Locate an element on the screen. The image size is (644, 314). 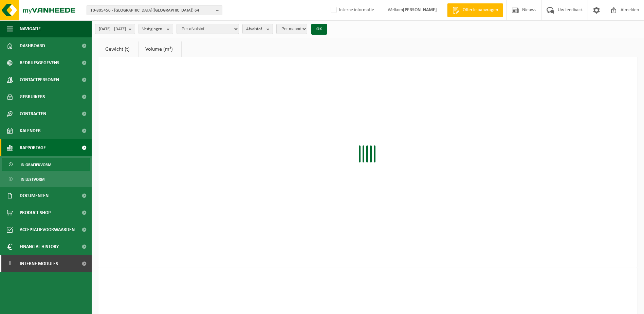
a: Volume (m³) is located at coordinates (160, 50).